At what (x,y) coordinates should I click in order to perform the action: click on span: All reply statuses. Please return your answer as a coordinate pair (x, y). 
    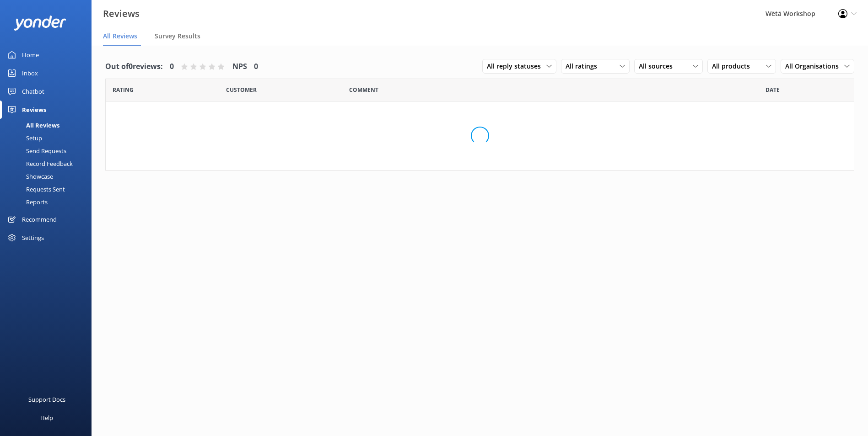
    Looking at the image, I should click on (516, 66).